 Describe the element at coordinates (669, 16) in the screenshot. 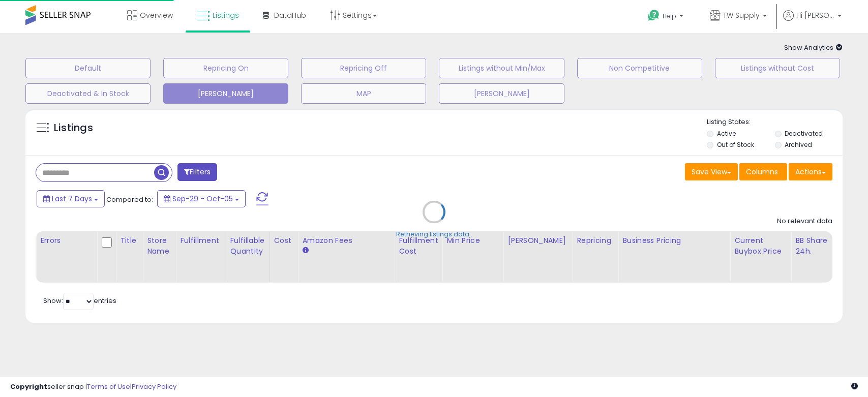

I see `span: Help` at that location.